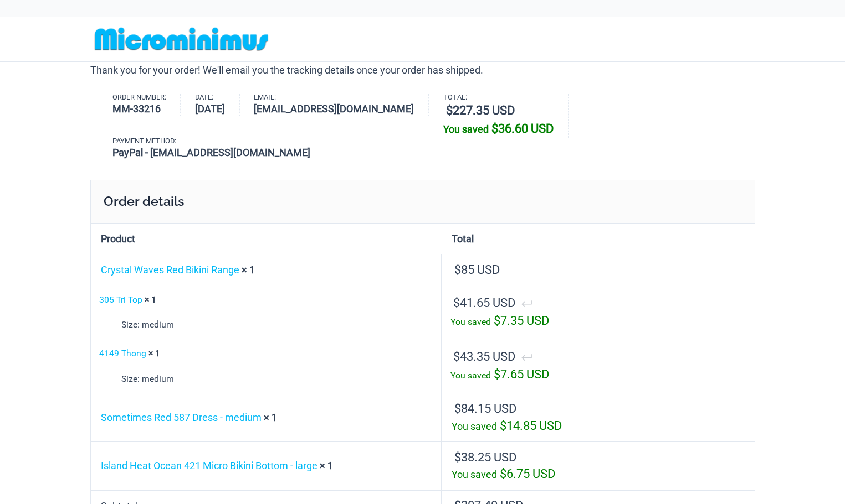 The height and width of the screenshot is (504, 845). What do you see at coordinates (341, 106) in the screenshot?
I see `li: Email:` at bounding box center [341, 106].